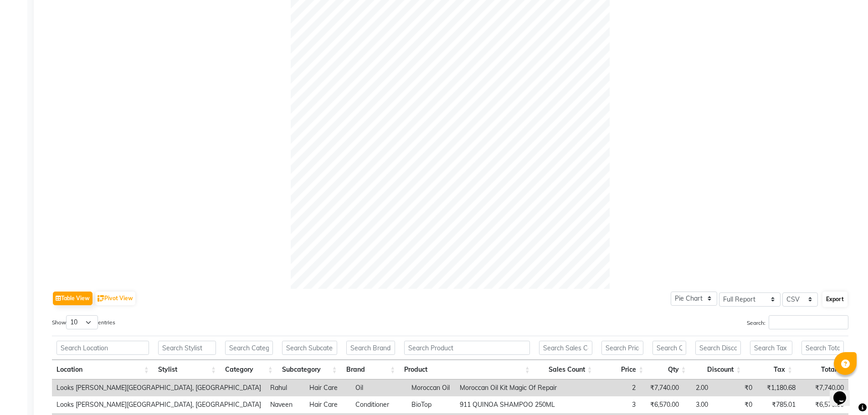  Describe the element at coordinates (187, 370) in the screenshot. I see `th: Stylist: activate to sort column ascending` at that location.